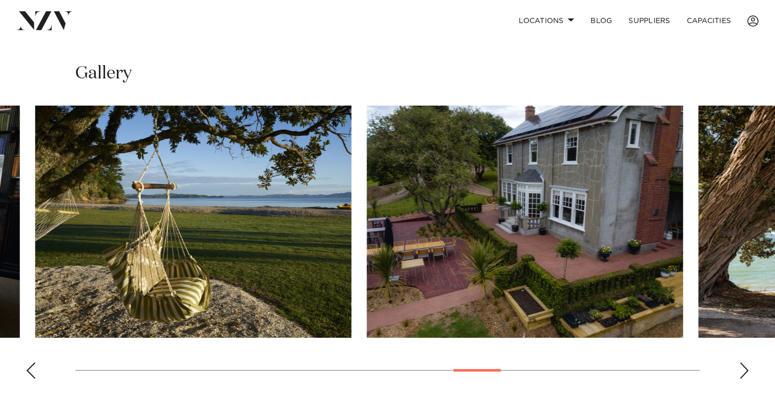  Describe the element at coordinates (709, 21) in the screenshot. I see `a: Capacities` at that location.